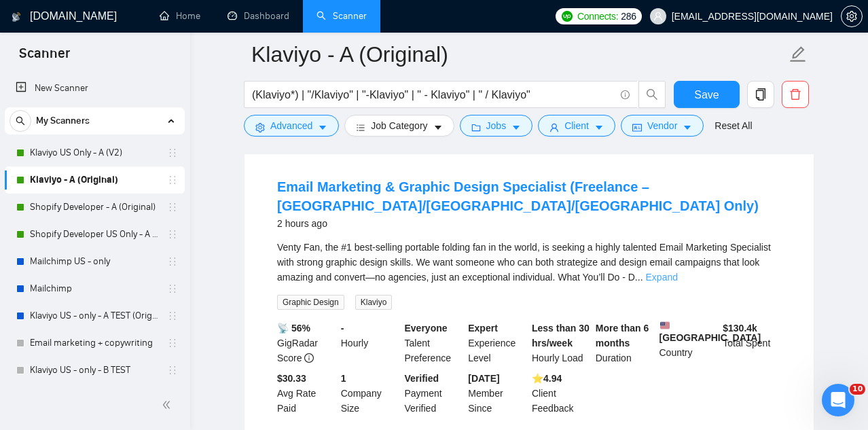  I want to click on b: Verified, so click(422, 378).